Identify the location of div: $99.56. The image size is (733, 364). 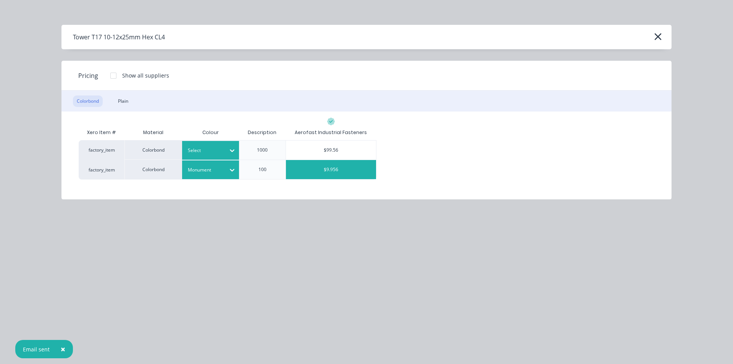
(331, 150).